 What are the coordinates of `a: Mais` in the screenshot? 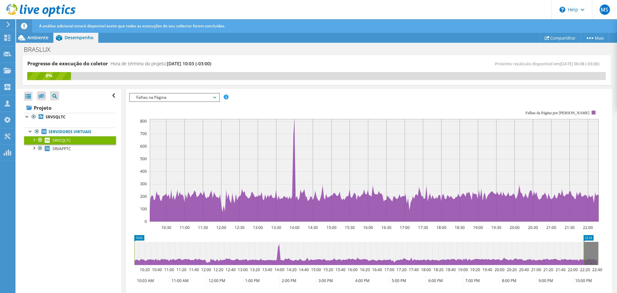 It's located at (595, 38).